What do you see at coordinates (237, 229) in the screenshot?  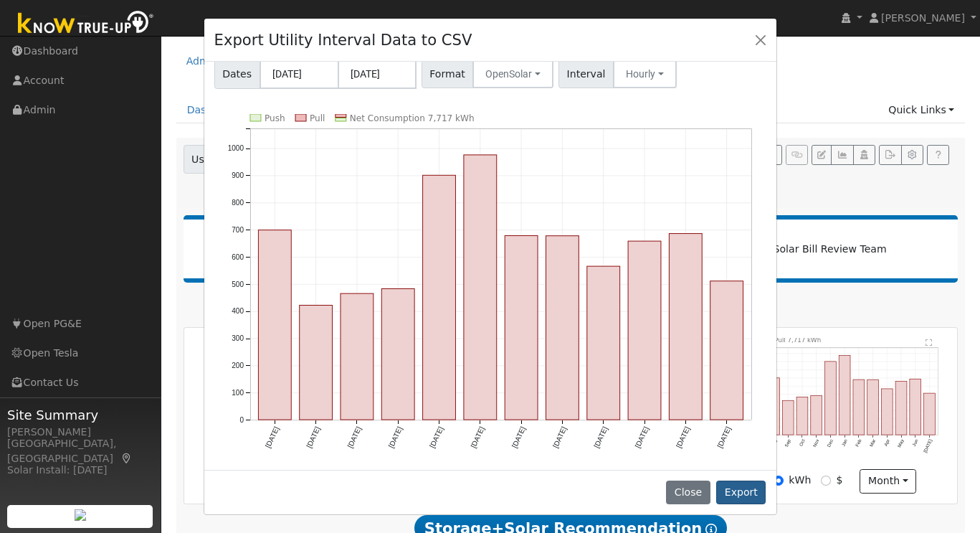 I see `text: 700` at bounding box center [237, 229].